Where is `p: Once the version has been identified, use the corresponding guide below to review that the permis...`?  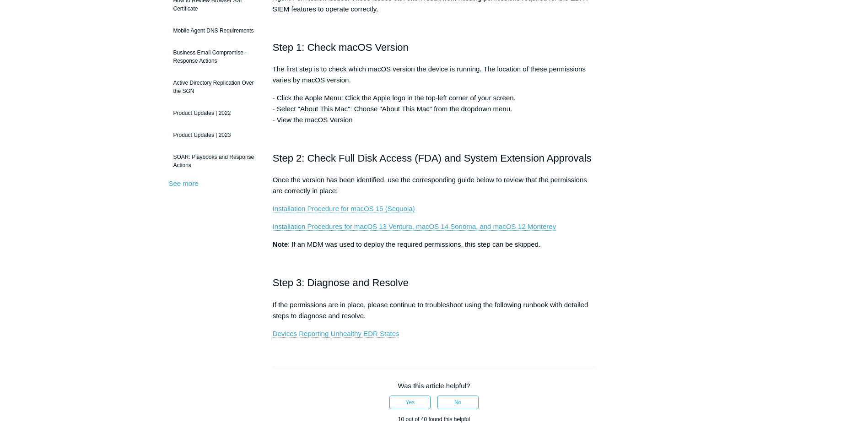
p: Once the version has been identified, use the corresponding guide below to review that the permis... is located at coordinates (434, 186).